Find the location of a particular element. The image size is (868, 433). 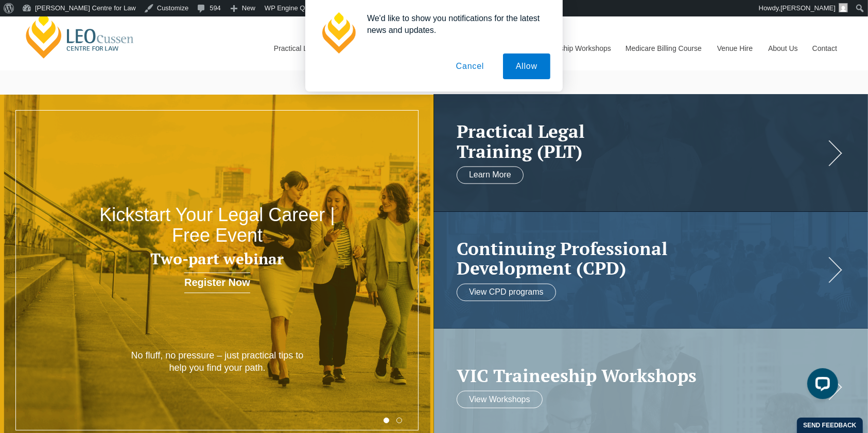

button: Allow is located at coordinates (526, 67).